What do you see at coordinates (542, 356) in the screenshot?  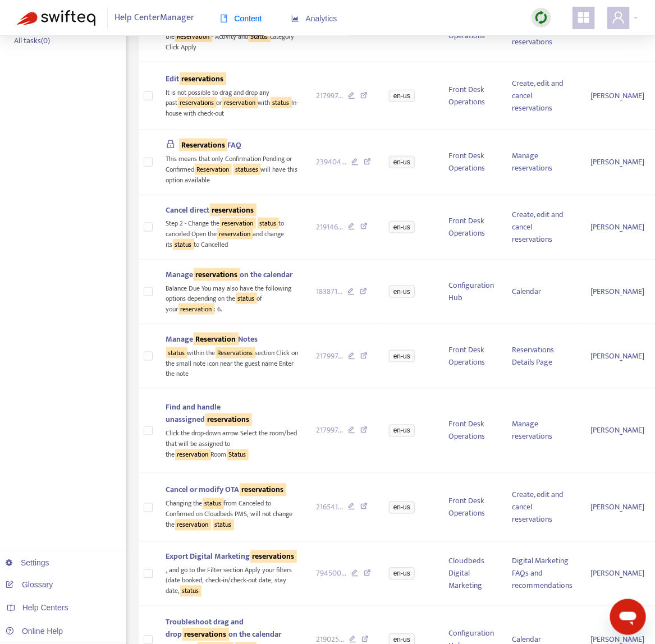 I see `td: Reservations Details Page` at bounding box center [542, 356].